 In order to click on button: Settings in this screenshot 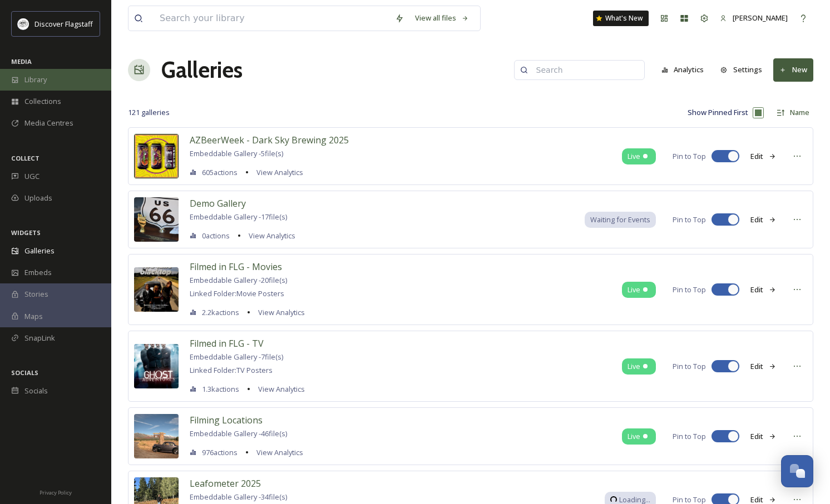, I will do `click(741, 70)`.